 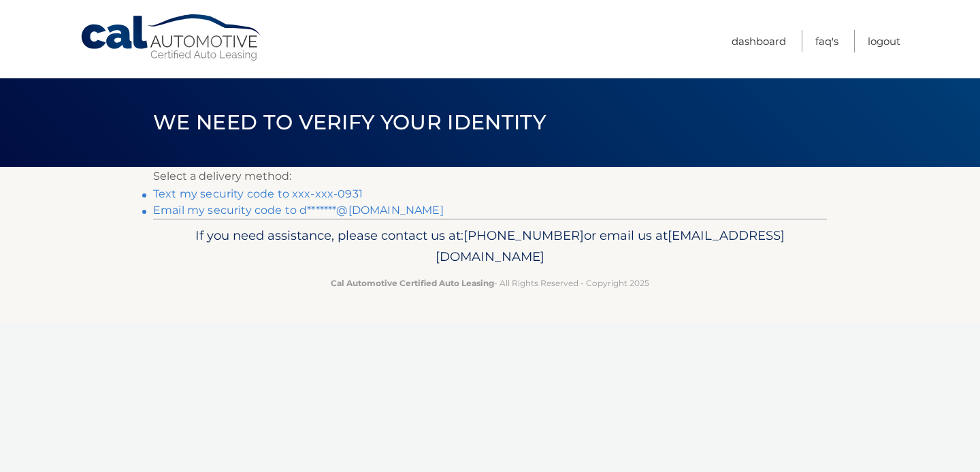 I want to click on strong: Cal Automotive Certified Auto Leasing, so click(x=413, y=283).